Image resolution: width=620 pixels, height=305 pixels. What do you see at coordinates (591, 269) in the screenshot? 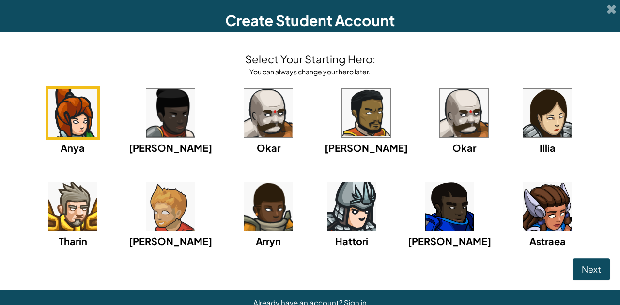
I see `span: Next` at bounding box center [591, 269].